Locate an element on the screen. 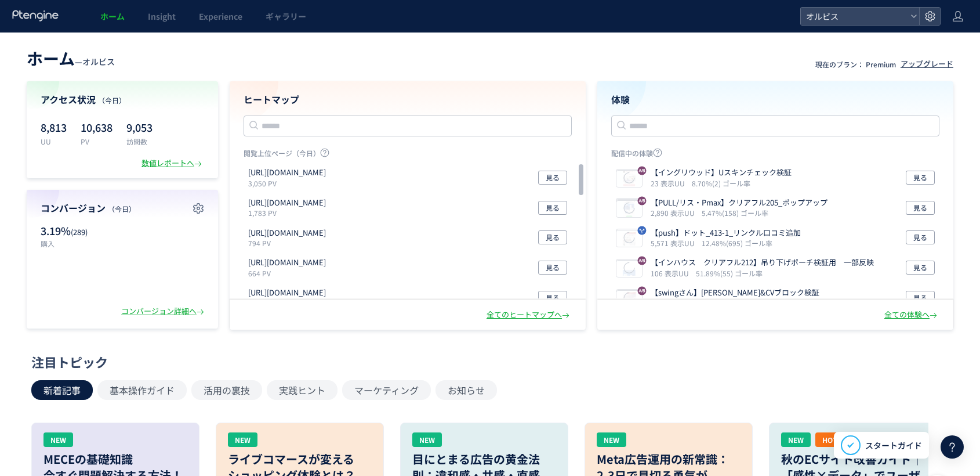  button: 基本操作ガイド is located at coordinates (142, 390).